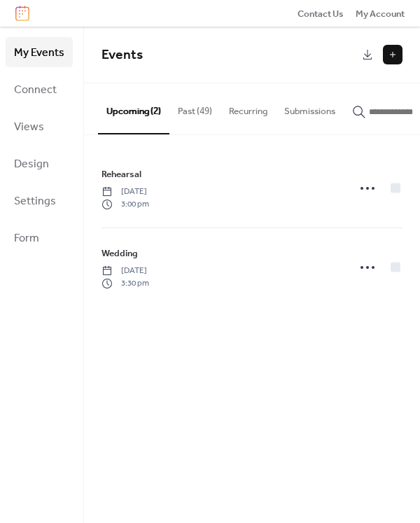 This screenshot has width=420, height=523. What do you see at coordinates (122, 55) in the screenshot?
I see `span: Events` at bounding box center [122, 55].